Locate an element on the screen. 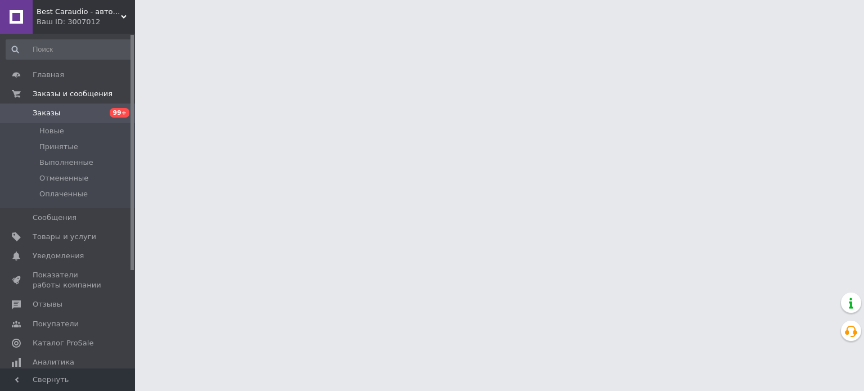 This screenshot has width=864, height=391. span: Покупатели is located at coordinates (56, 324).